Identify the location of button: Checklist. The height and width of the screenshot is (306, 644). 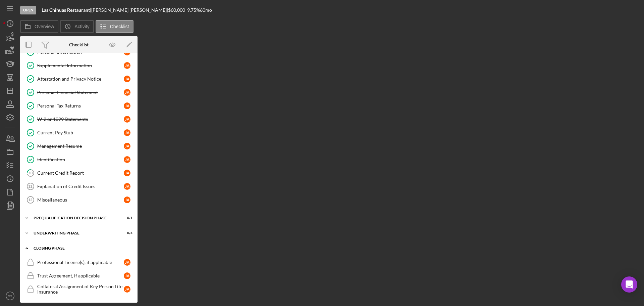
(114, 27).